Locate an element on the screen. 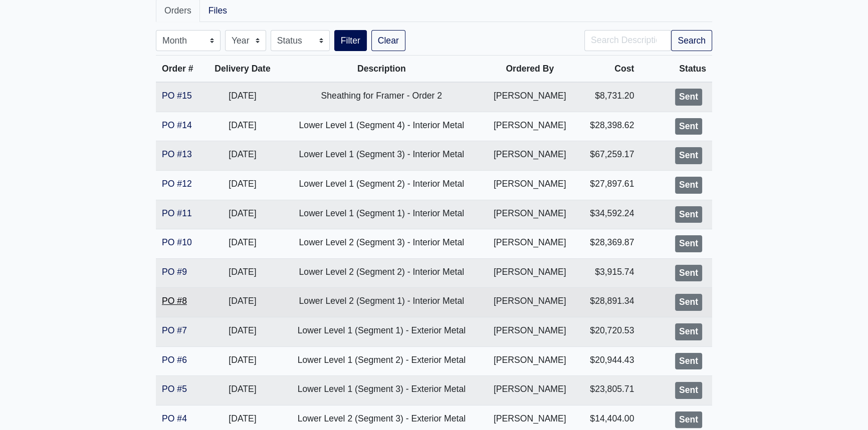  td: $34,592.24 is located at coordinates (609, 214).